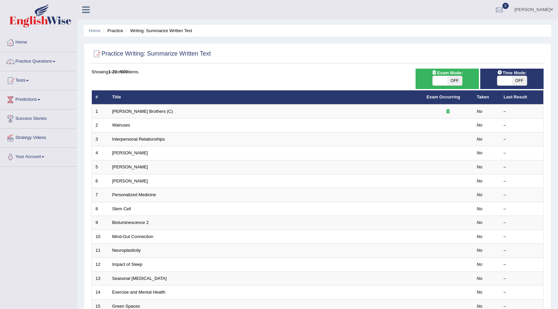 The width and height of the screenshot is (558, 309). I want to click on td: 13, so click(100, 279).